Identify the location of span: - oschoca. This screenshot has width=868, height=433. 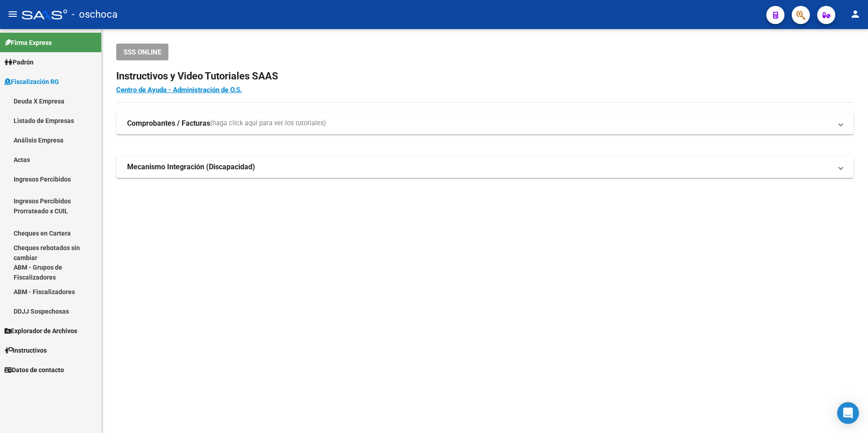
(94, 15).